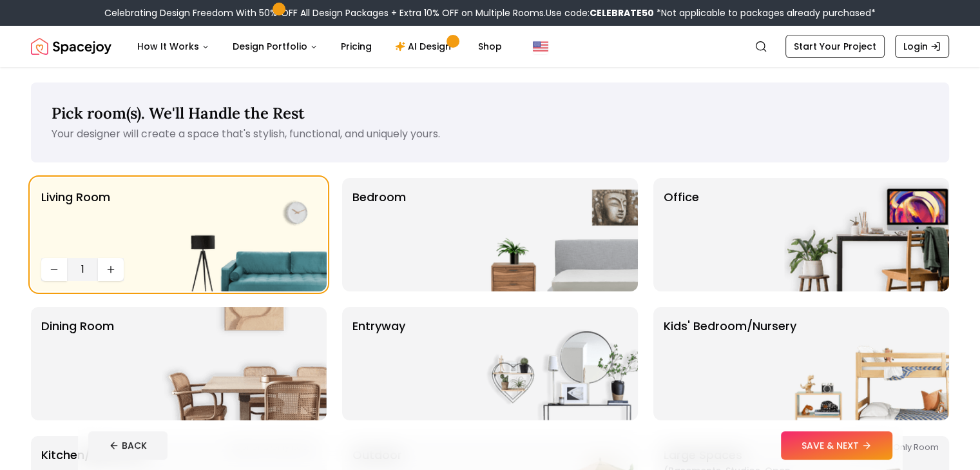 This screenshot has height=470, width=980. What do you see at coordinates (922, 46) in the screenshot?
I see `a: Login` at bounding box center [922, 46].